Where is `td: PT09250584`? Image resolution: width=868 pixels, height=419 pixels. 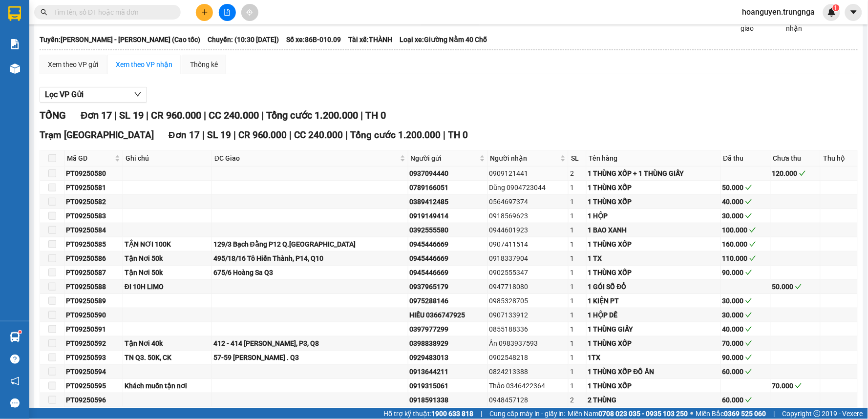
td: PT09250584 is located at coordinates (94, 230).